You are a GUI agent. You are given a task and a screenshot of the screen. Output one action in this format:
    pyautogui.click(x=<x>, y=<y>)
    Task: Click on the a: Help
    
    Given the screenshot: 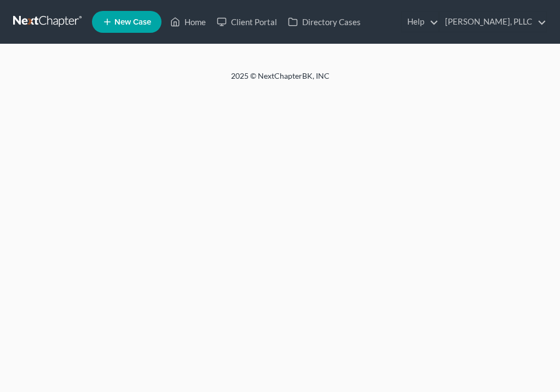 What is the action you would take?
    pyautogui.click(x=420, y=22)
    